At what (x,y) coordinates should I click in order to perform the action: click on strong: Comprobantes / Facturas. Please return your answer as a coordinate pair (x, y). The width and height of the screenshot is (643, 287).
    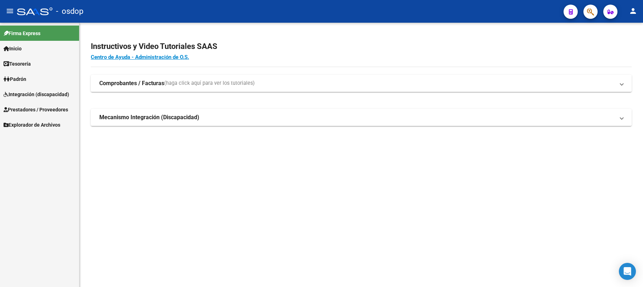
    Looking at the image, I should click on (132, 83).